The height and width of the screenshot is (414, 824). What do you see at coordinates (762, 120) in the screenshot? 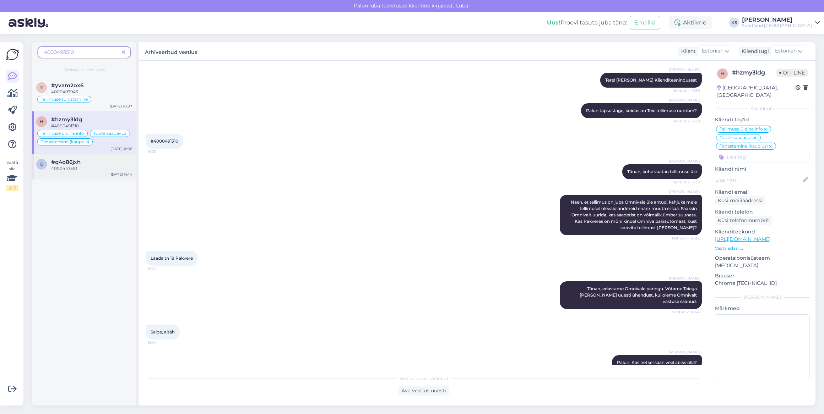
I see `p: Kliendi tag'id` at bounding box center [762, 120].